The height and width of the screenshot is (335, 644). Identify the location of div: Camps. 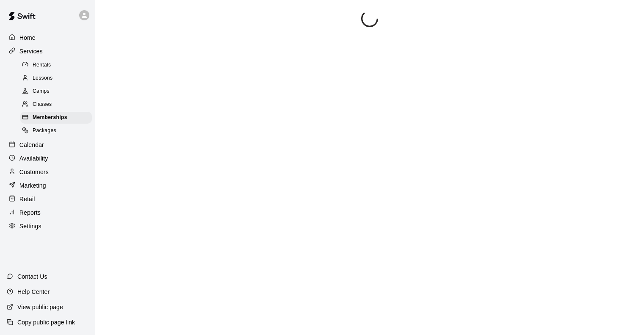
(56, 92).